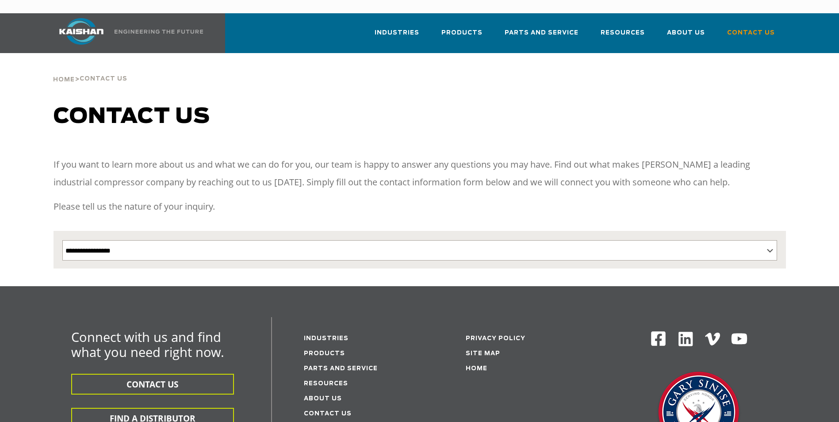 This screenshot has width=839, height=422. What do you see at coordinates (153, 384) in the screenshot?
I see `button: CONTACT US` at bounding box center [153, 384].